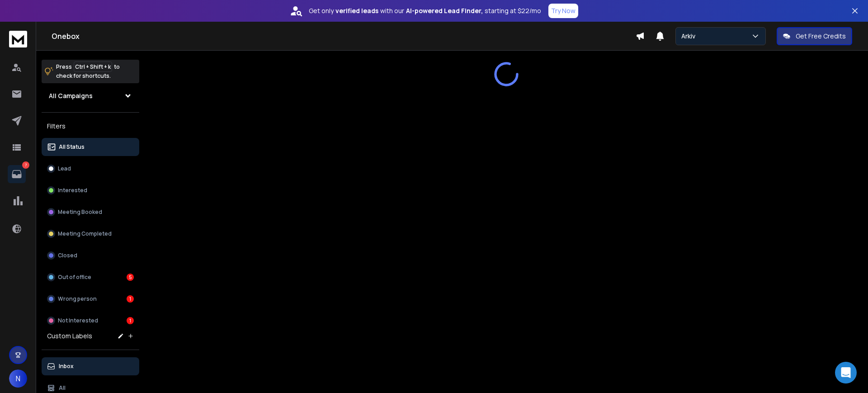 This screenshot has height=393, width=868. I want to click on img: logo, so click(18, 39).